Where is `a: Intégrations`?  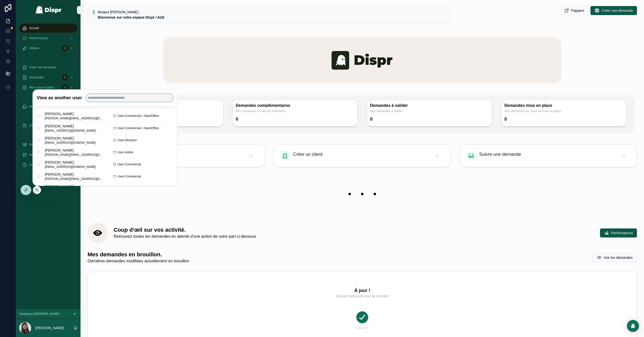
a: Intégrations is located at coordinates (48, 155).